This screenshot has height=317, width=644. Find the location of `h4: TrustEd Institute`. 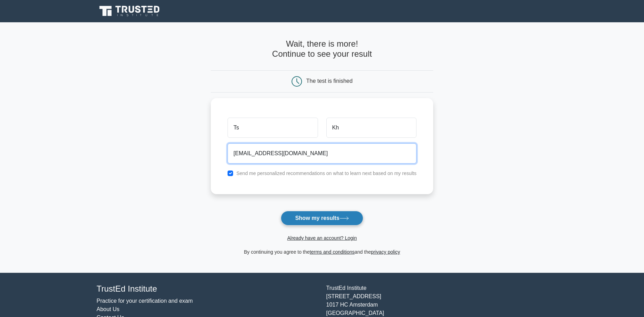

h4: TrustEd Institute is located at coordinates (207, 289).